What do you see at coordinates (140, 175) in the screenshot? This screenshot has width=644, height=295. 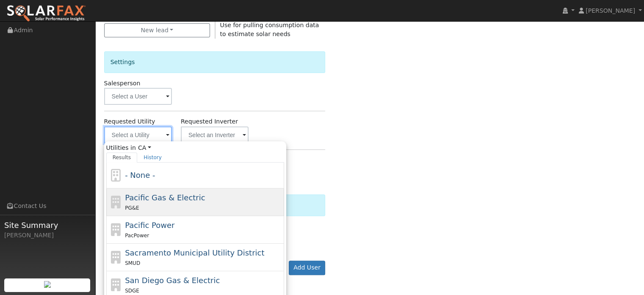 I see `span: - None -` at bounding box center [140, 175].